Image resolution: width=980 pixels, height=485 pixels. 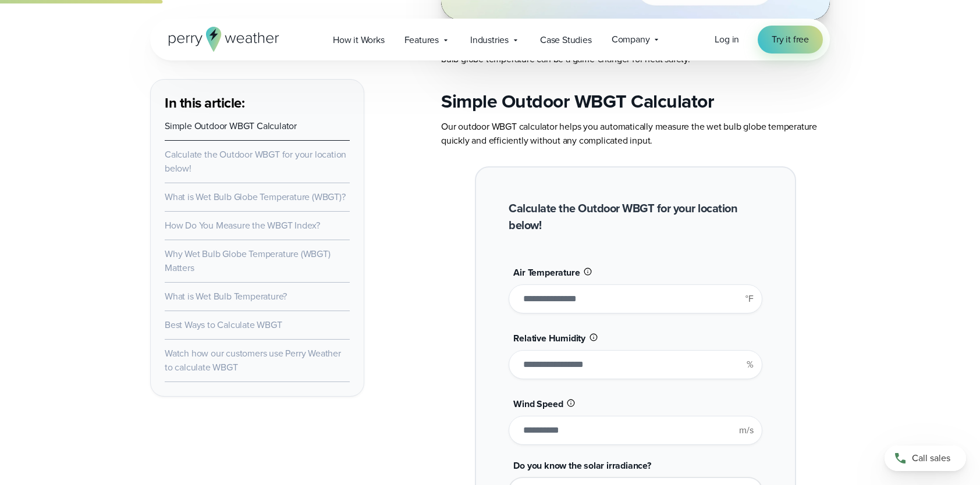 What do you see at coordinates (566, 40) in the screenshot?
I see `span: Case Studies` at bounding box center [566, 40].